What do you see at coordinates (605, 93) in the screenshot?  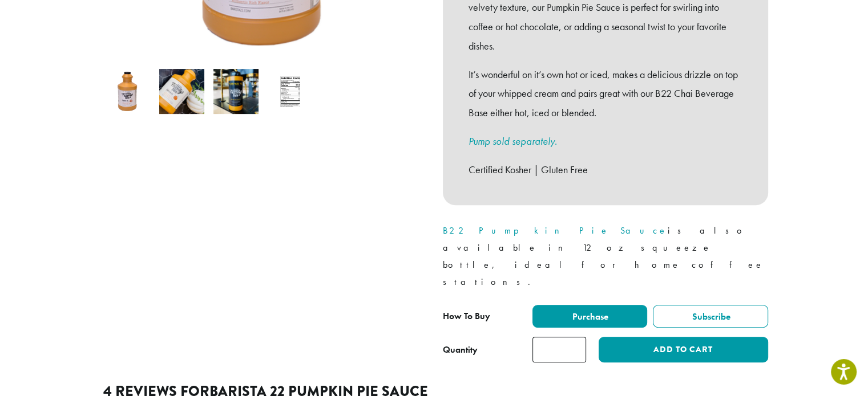 I see `p: It’s wonderful on it’s own hot or iced, makes a delicious drizzle on top of your whipped cream an...` at bounding box center [605, 93].